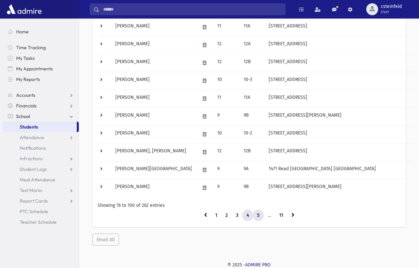 Image resolution: width=419 pixels, height=268 pixels. I want to click on span: Meal Attendance, so click(38, 179).